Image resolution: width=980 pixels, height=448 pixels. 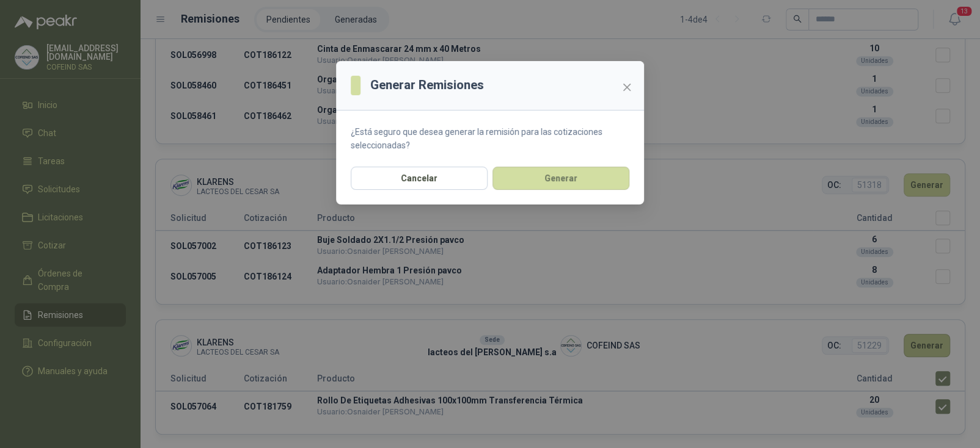 I want to click on button: Cancelar, so click(x=419, y=178).